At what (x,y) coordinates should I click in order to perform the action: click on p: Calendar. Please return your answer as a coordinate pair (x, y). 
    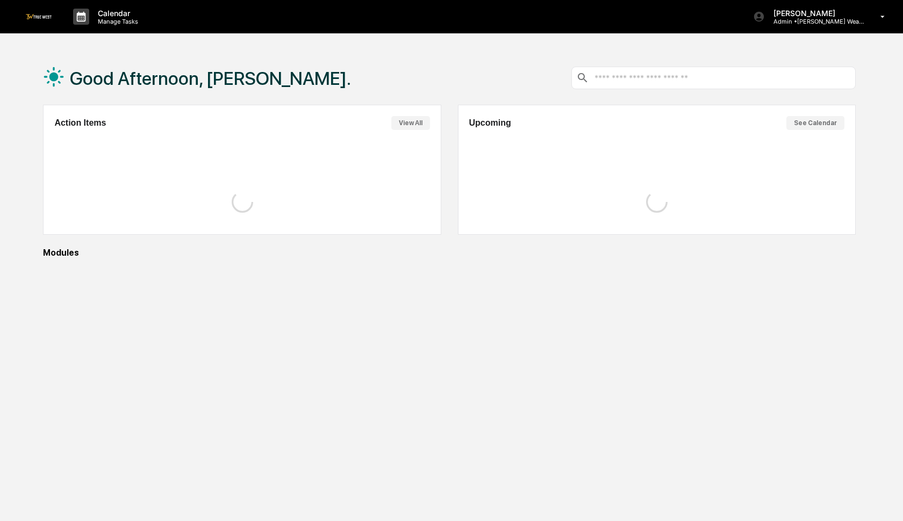
    Looking at the image, I should click on (116, 13).